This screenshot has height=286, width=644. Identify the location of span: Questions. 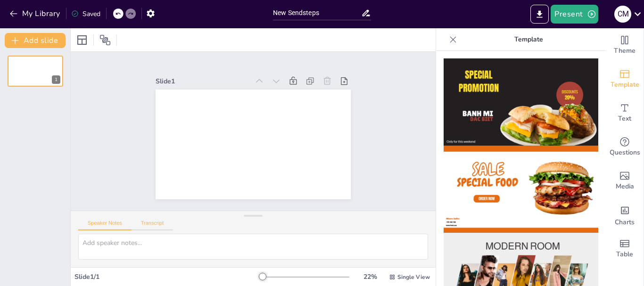
(625, 153).